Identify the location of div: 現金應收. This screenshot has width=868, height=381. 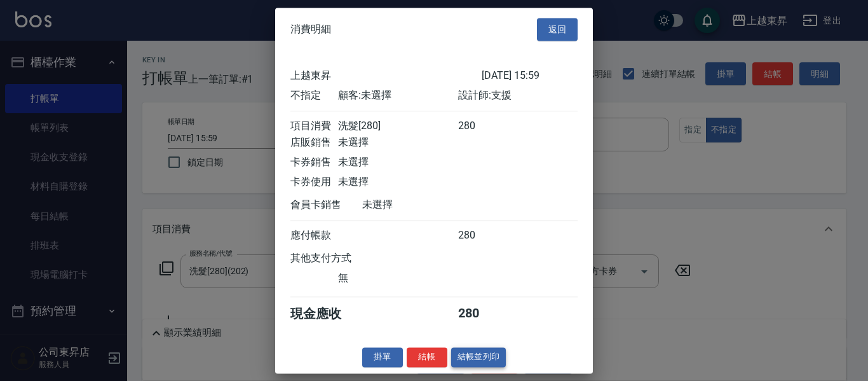
(326, 313).